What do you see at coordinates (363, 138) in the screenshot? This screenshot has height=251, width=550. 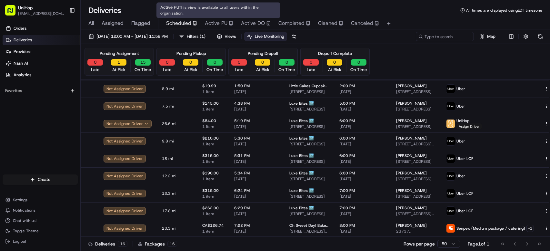 I see `span: 6:00 PM` at bounding box center [363, 138].